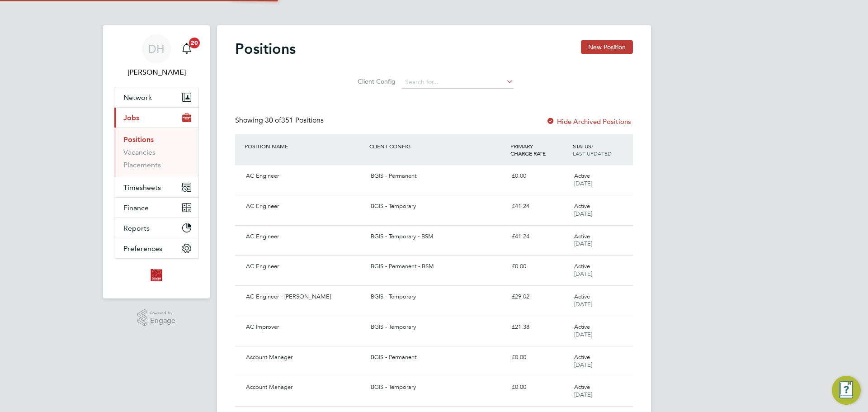 This screenshot has width=868, height=412. What do you see at coordinates (140, 152) in the screenshot?
I see `a: Vacancies` at bounding box center [140, 152].